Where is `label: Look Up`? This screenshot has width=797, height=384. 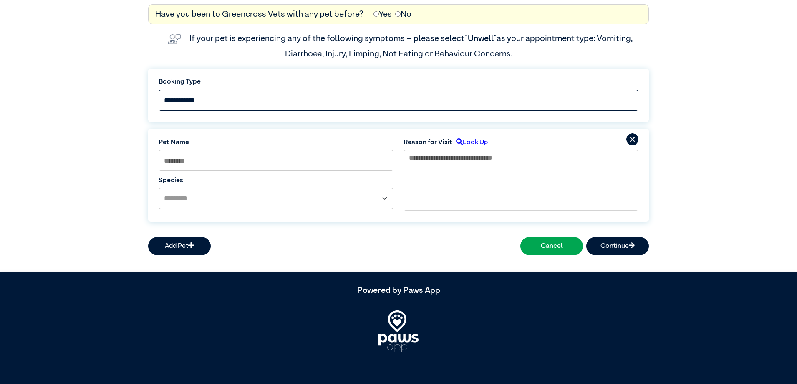 label: Look Up is located at coordinates (470, 142).